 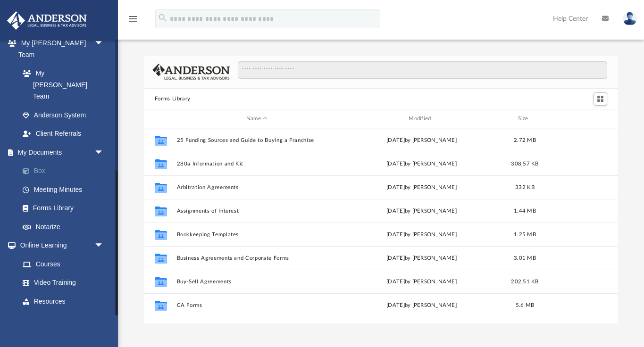 What do you see at coordinates (65, 189) in the screenshot?
I see `a: Meeting Minutes` at bounding box center [65, 189].